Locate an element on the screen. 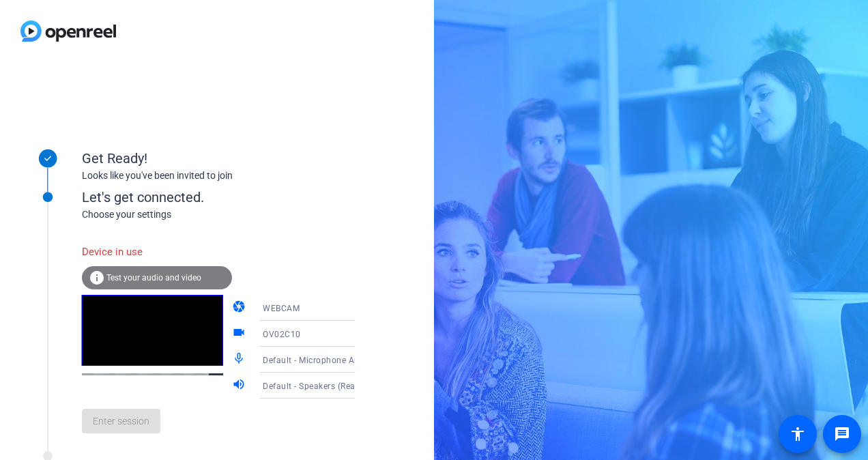  span: OV02C10 is located at coordinates (282, 335).